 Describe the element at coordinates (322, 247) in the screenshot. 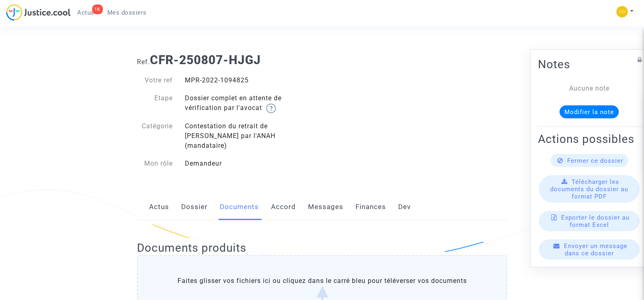

I see `h2: Documents produits` at that location.